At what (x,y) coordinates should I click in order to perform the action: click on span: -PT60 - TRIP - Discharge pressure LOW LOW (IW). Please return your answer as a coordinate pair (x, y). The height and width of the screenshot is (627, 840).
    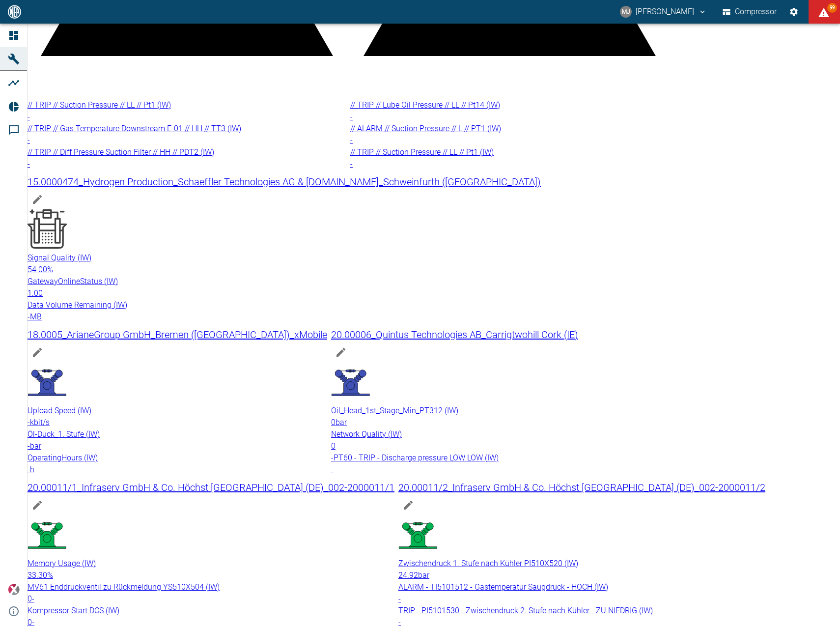
    Looking at the image, I should click on (415, 458).